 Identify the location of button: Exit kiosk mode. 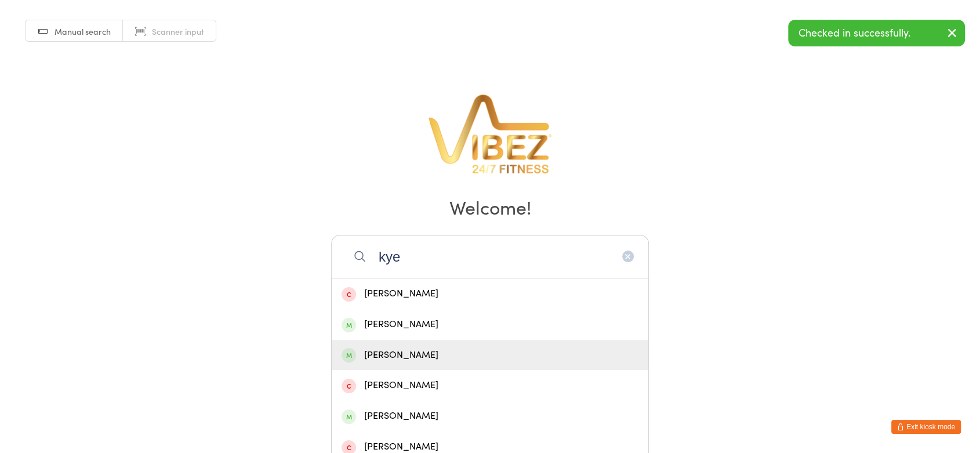
(926, 427).